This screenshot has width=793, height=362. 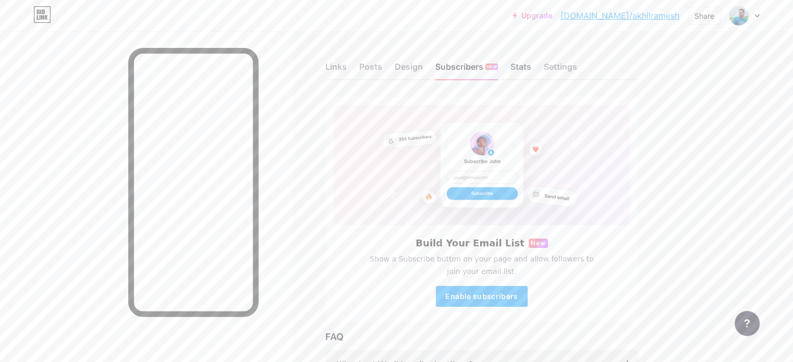 I want to click on span: New, so click(x=538, y=243).